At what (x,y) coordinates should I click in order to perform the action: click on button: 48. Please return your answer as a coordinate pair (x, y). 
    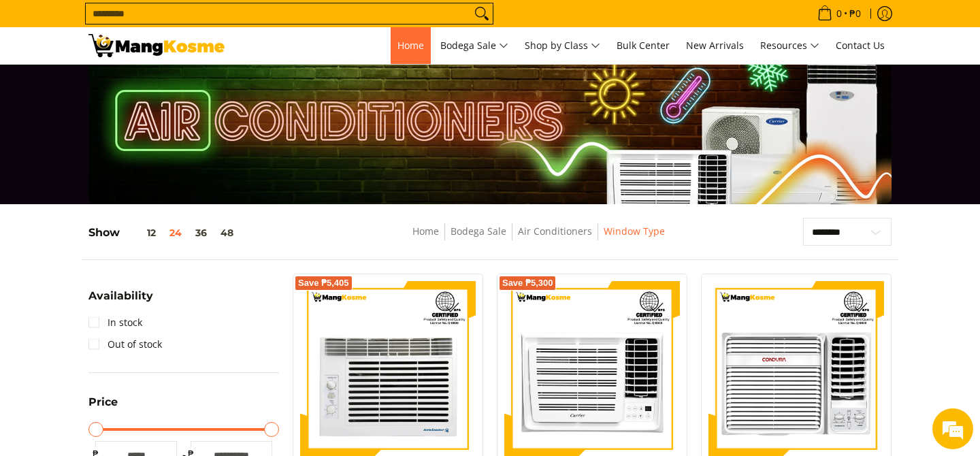
    Looking at the image, I should click on (227, 233).